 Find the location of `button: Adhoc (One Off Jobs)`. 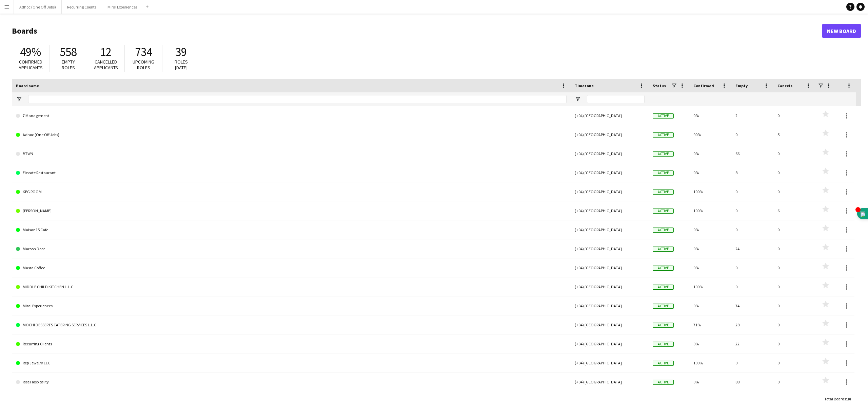

button: Adhoc (One Off Jobs) is located at coordinates (38, 7).